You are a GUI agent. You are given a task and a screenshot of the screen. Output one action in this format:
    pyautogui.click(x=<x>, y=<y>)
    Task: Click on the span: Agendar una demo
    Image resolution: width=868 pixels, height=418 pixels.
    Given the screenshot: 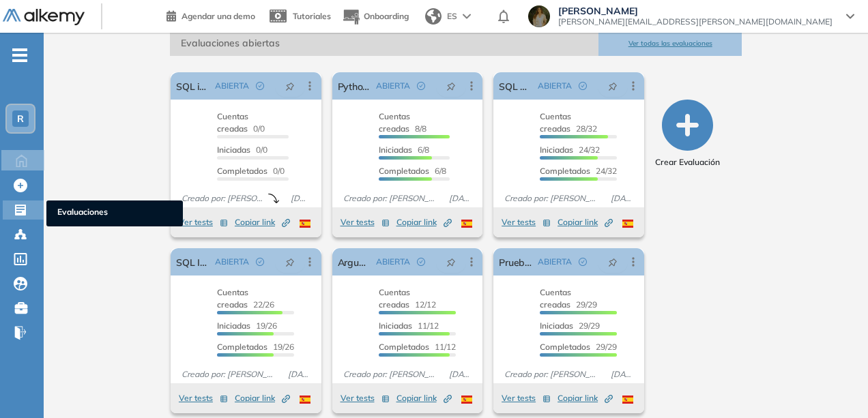 What is the action you would take?
    pyautogui.click(x=219, y=16)
    